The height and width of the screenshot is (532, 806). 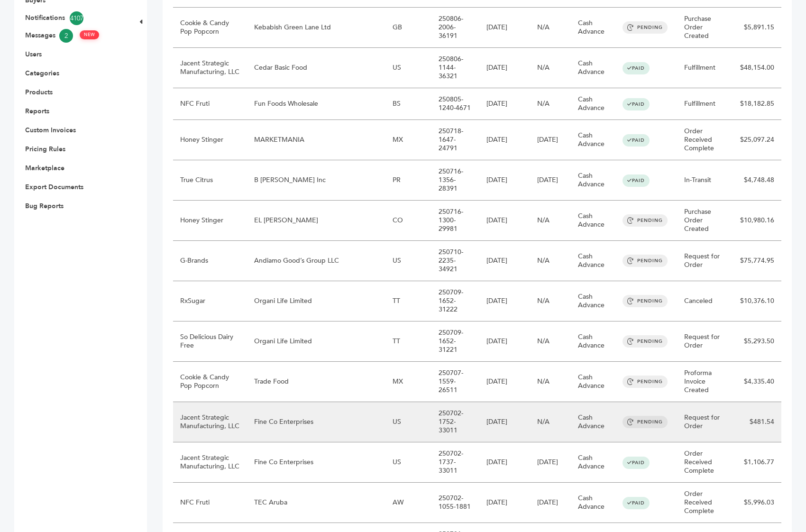 What do you see at coordinates (758, 104) in the screenshot?
I see `td: $18,182.85` at bounding box center [758, 104].